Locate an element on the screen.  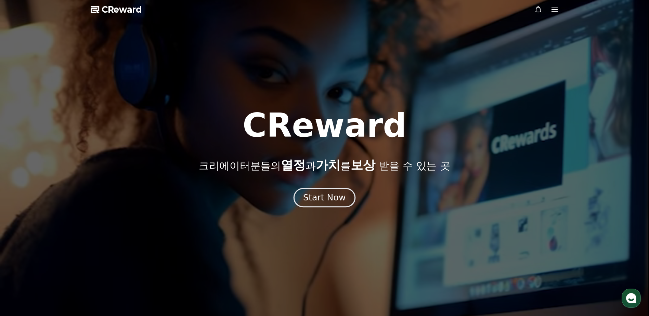
span: 열정 is located at coordinates (293, 165).